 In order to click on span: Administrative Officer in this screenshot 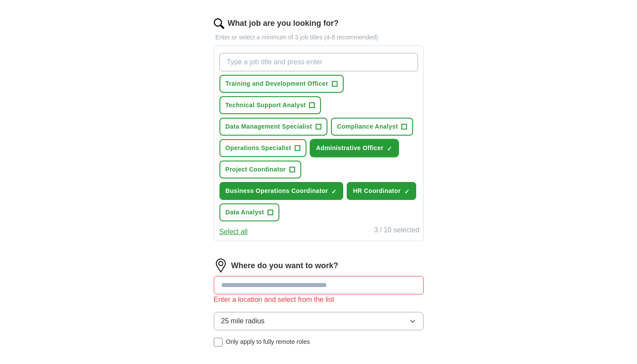, I will do `click(350, 148)`.